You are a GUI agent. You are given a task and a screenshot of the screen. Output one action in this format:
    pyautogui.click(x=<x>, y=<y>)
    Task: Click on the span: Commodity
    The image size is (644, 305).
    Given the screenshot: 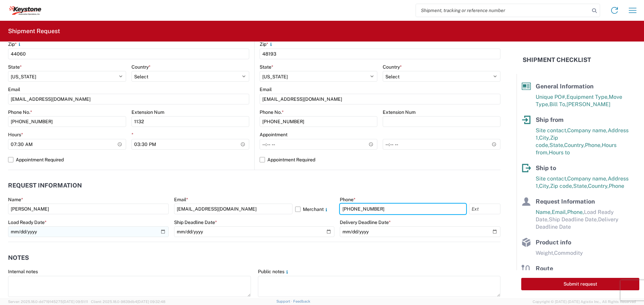 What is the action you would take?
    pyautogui.click(x=569, y=253)
    